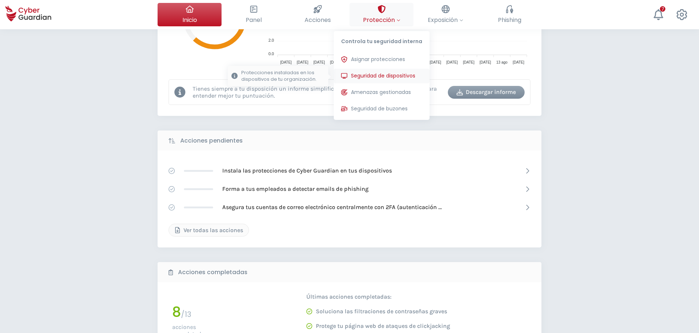  Describe the element at coordinates (177, 312) in the screenshot. I see `h1: 8` at that location.